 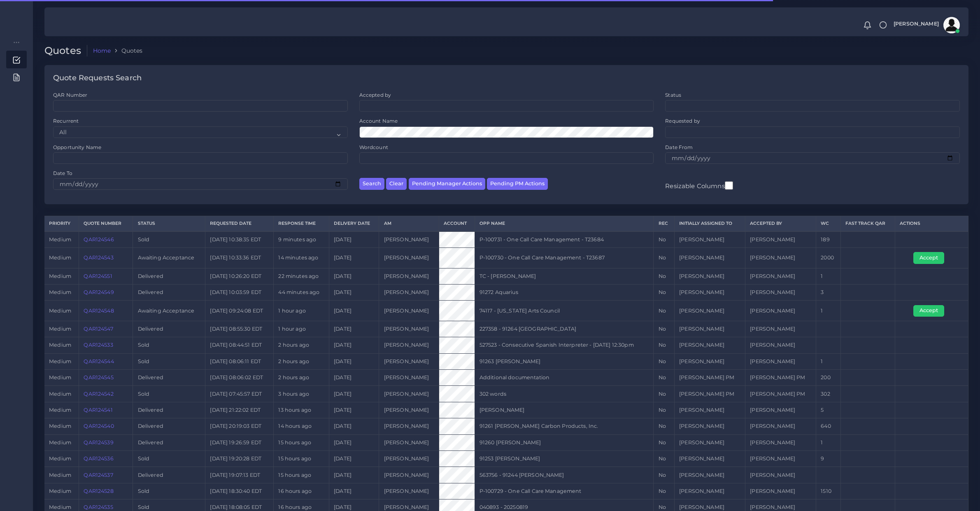 I want to click on td: 3, so click(x=828, y=292).